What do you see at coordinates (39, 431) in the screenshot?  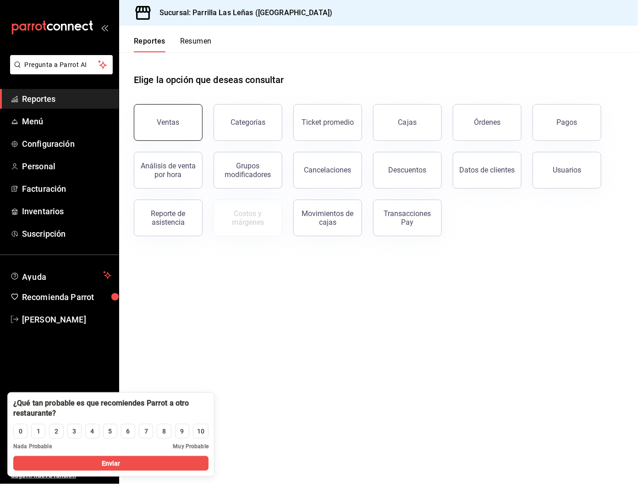 I see `div: 1` at bounding box center [39, 431].